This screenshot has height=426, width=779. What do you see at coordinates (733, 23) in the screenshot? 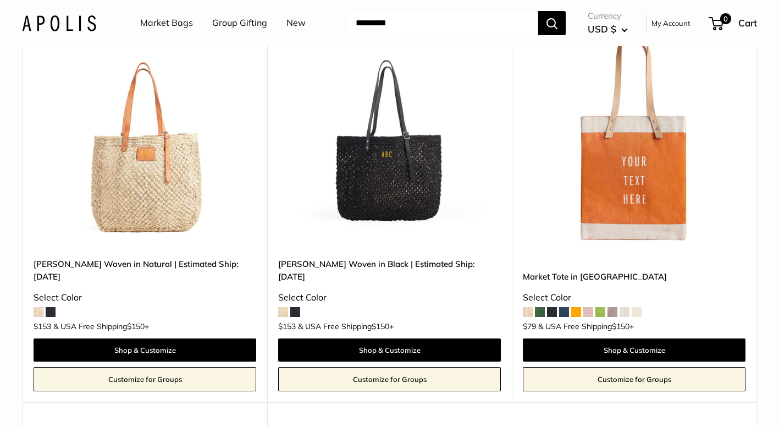
I see `a: 0 Cart` at bounding box center [733, 23].